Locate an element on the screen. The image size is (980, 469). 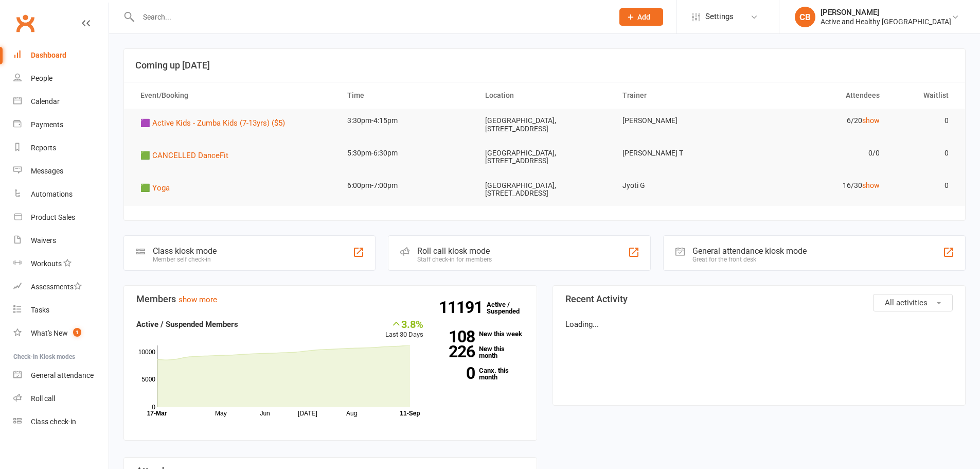
a: Waivers is located at coordinates (60, 241).